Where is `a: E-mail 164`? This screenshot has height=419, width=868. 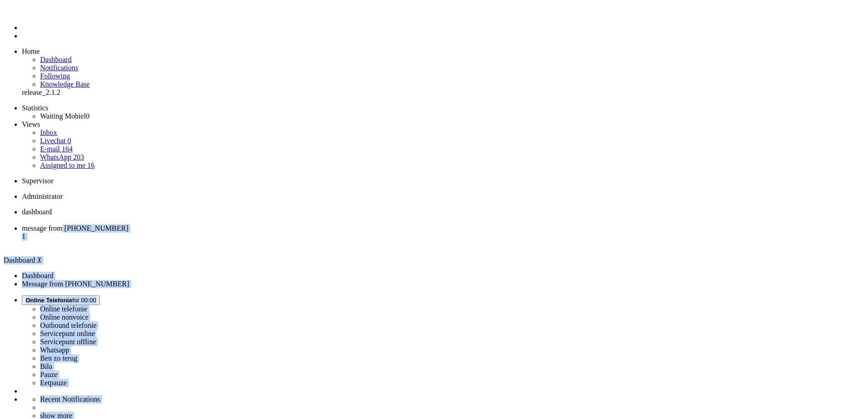
a: E-mail 164 is located at coordinates (56, 148).